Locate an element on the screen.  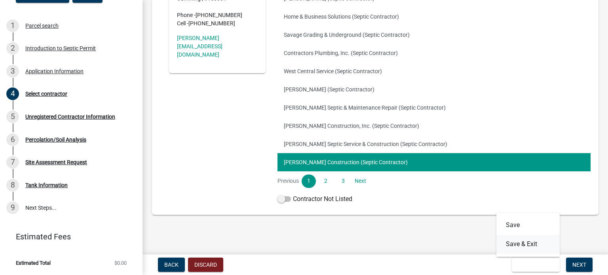
span: Next is located at coordinates (579, 265).